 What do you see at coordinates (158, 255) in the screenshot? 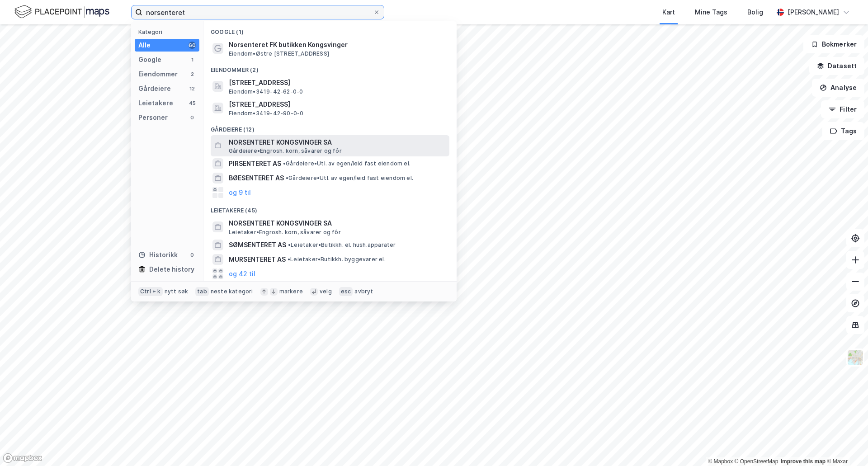
I see `div: Historikk` at bounding box center [158, 255].